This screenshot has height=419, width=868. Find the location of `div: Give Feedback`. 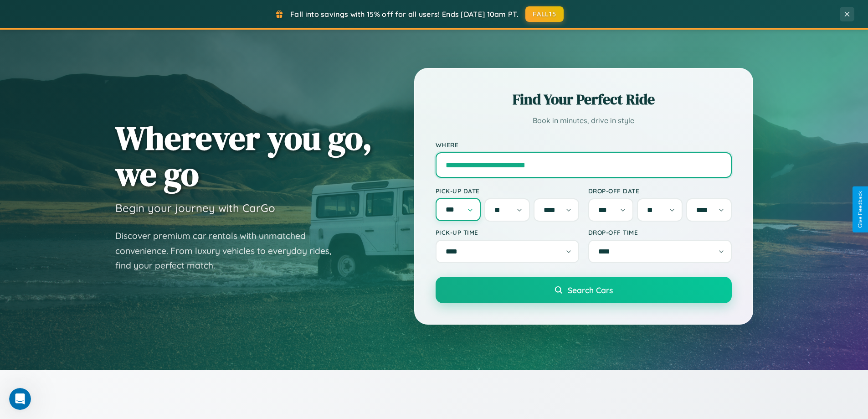

div: Give Feedback is located at coordinates (860, 209).